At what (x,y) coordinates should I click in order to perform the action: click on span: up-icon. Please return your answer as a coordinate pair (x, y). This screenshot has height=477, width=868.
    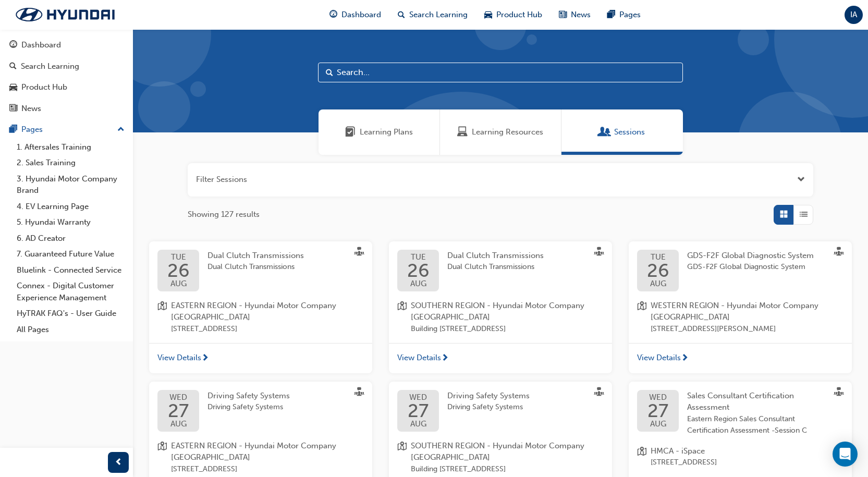
    Looking at the image, I should click on (121, 130).